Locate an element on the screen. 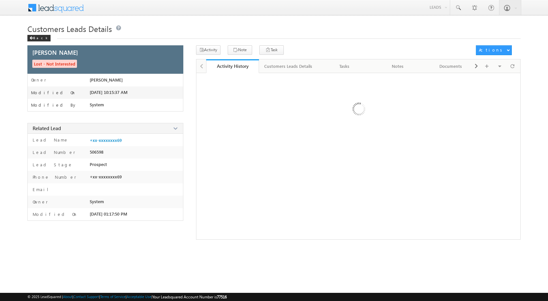 The image size is (548, 301). button: Activity is located at coordinates (208, 50).